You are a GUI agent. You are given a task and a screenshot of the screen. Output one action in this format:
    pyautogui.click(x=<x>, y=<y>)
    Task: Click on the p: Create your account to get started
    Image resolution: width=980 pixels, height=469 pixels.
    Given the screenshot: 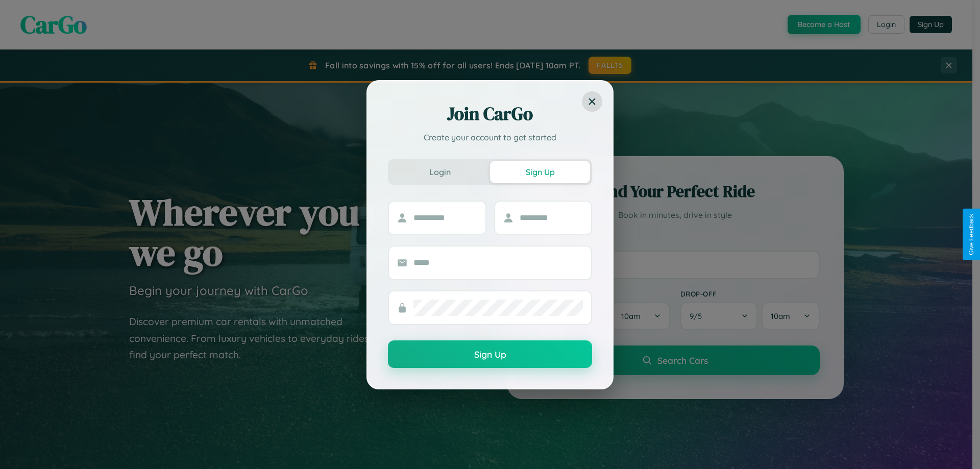 What is the action you would take?
    pyautogui.click(x=490, y=137)
    